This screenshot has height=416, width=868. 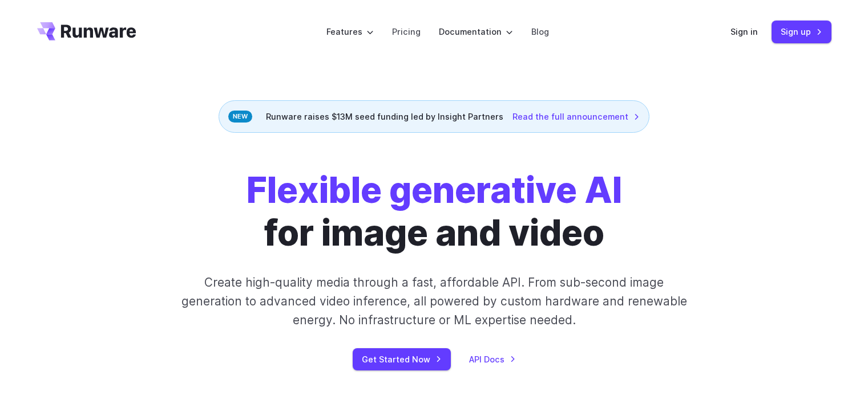 I want to click on h1: for image and video, so click(x=434, y=212).